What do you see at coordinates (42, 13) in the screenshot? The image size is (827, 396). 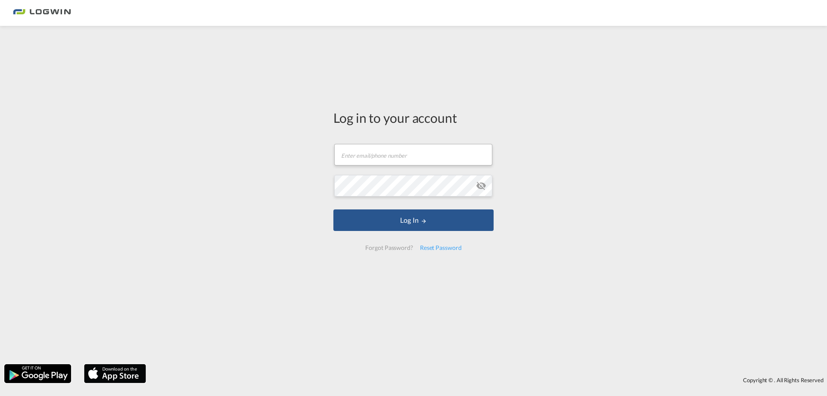 I see `img: bc73a0e0d8c111efacd525e4c8ad7d32.png` at bounding box center [42, 13].